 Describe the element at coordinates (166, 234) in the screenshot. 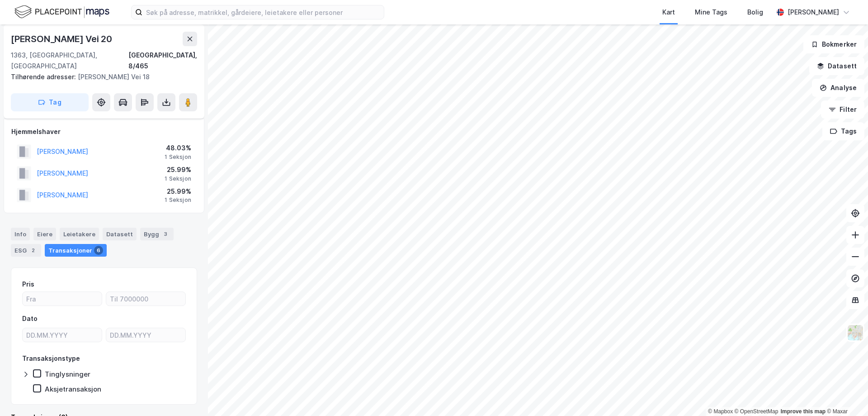

I see `div: 3` at that location.